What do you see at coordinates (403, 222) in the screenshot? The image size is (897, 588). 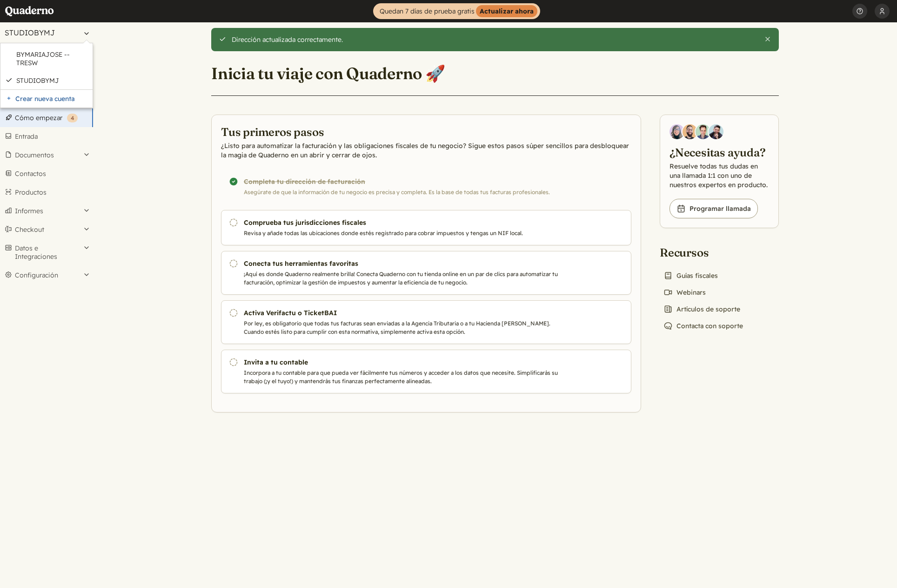 I see `h3: Comprueba tus jurisdicciones fiscales` at bounding box center [403, 222].